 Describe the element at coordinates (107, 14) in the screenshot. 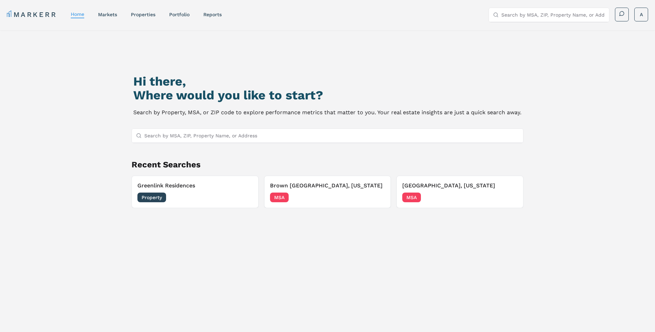

I see `a: markets` at that location.